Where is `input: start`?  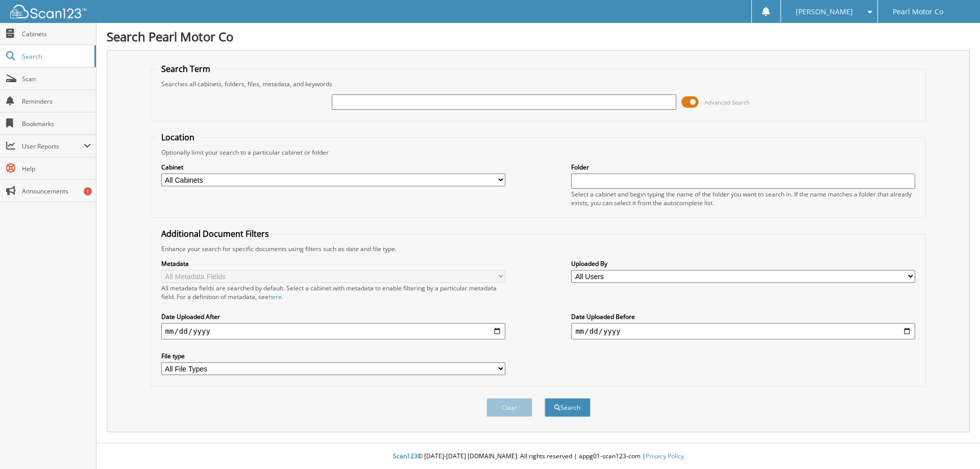 input: start is located at coordinates (334, 331).